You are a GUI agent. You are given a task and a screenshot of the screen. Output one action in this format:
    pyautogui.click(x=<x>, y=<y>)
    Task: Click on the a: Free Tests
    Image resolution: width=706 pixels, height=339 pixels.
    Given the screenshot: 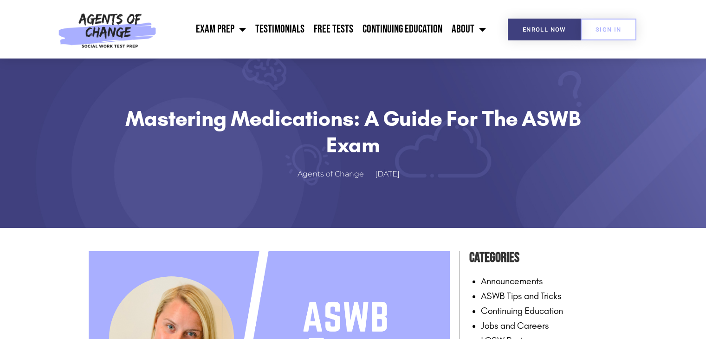 What is the action you would take?
    pyautogui.click(x=333, y=29)
    